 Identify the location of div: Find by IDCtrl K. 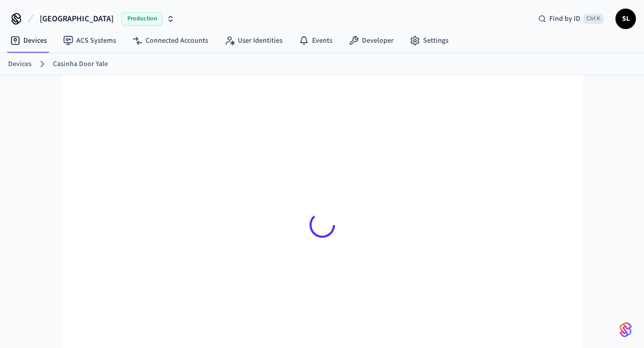
(571, 19).